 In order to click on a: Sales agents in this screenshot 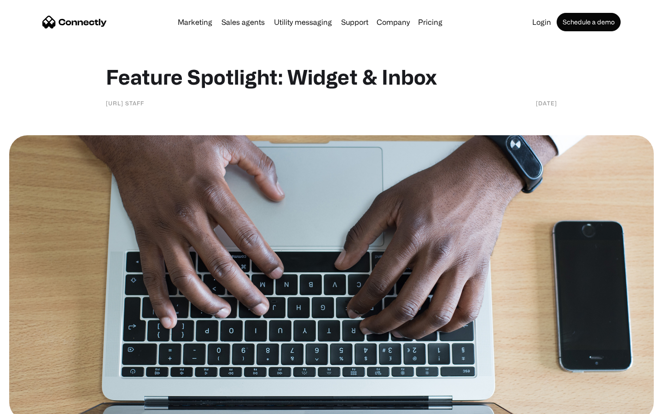, I will do `click(243, 22)`.